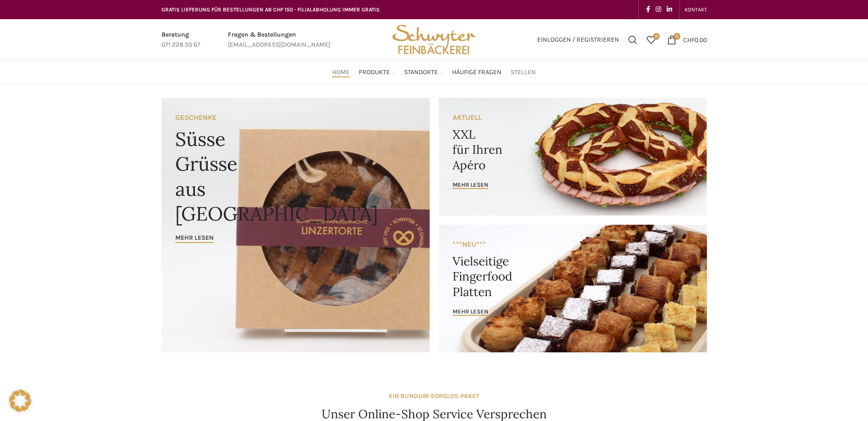 This screenshot has height=421, width=868. What do you see at coordinates (695, 10) in the screenshot?
I see `a: KONTAKT` at bounding box center [695, 10].